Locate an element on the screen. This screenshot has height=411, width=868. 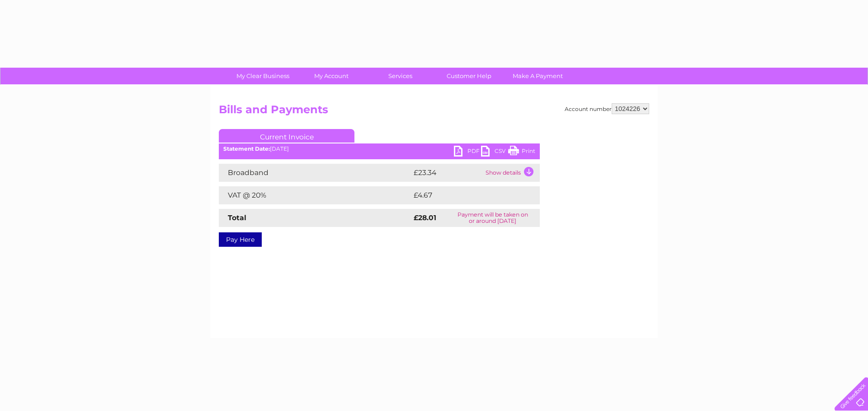
a: CSV is located at coordinates (495, 152).